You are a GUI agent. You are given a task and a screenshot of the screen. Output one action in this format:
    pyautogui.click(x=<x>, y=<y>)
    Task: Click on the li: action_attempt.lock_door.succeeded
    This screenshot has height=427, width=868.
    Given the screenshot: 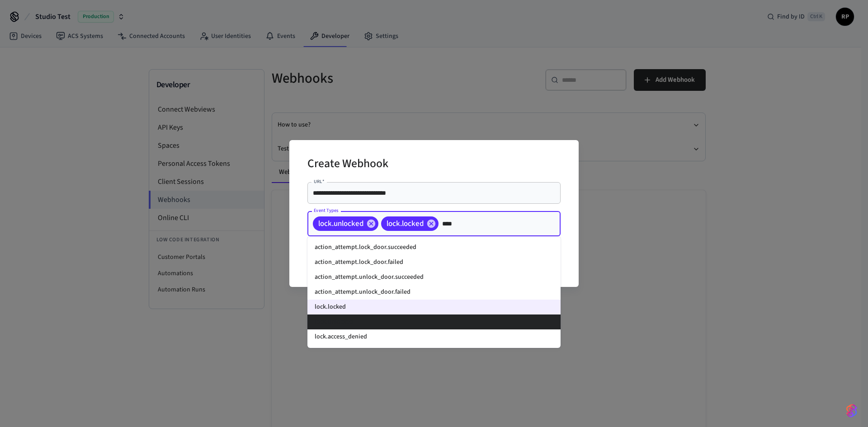 What is the action you would take?
    pyautogui.click(x=434, y=247)
    